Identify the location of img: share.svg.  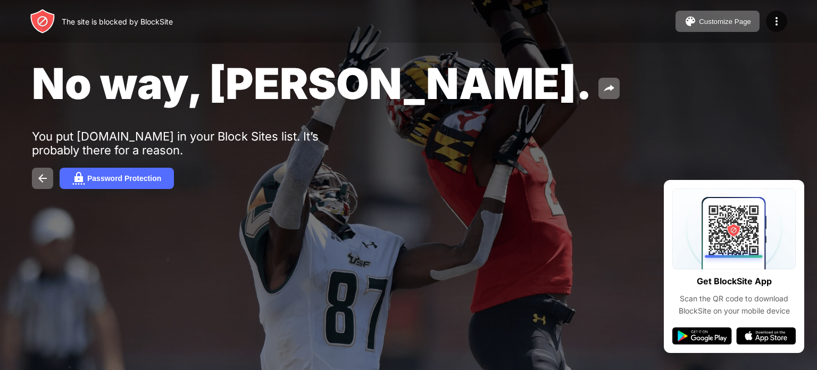
(609, 88).